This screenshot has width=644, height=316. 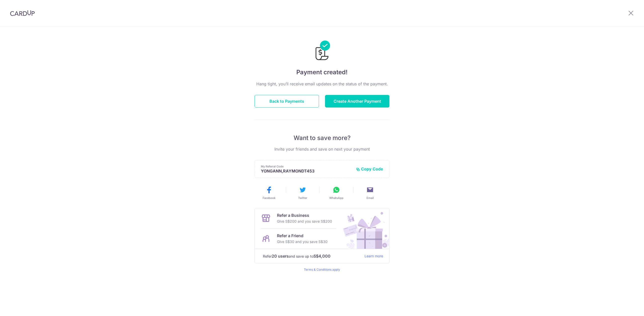 What do you see at coordinates (374, 256) in the screenshot?
I see `a: Learn more` at bounding box center [374, 256].